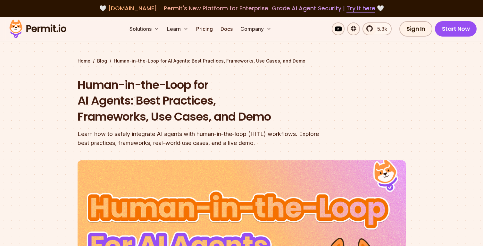 This screenshot has width=483, height=246. I want to click on img: Permit logo, so click(38, 29).